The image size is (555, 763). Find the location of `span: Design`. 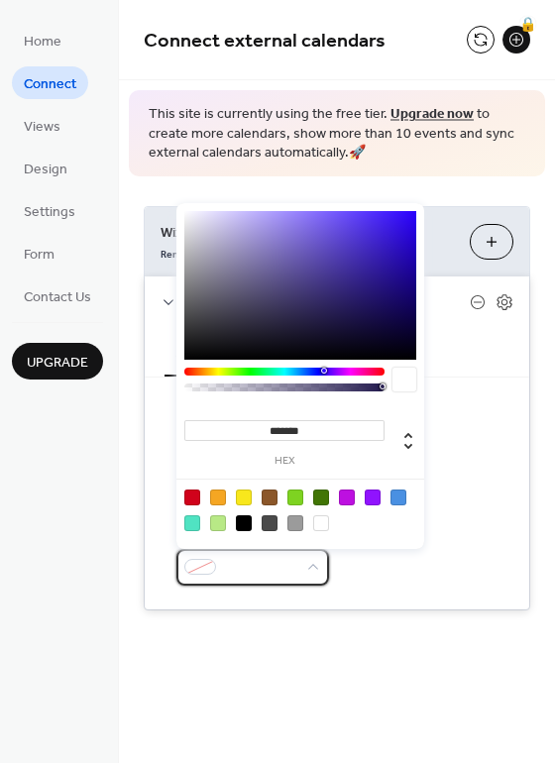

span: Design is located at coordinates (46, 169).